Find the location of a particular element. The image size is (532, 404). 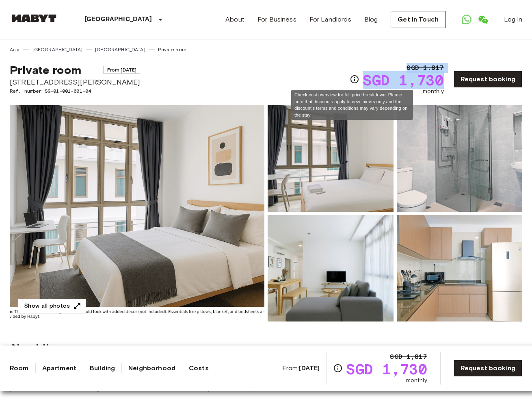

span: Private room is located at coordinates (46, 70).